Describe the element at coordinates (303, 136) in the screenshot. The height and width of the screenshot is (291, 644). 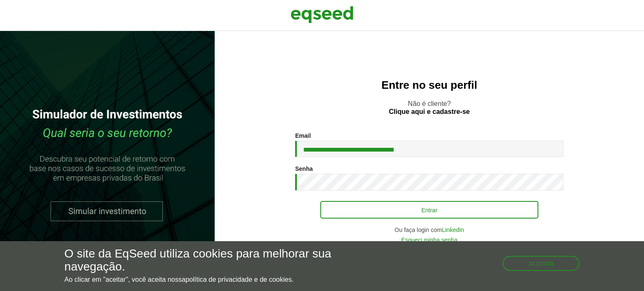
I see `label: Email` at that location.